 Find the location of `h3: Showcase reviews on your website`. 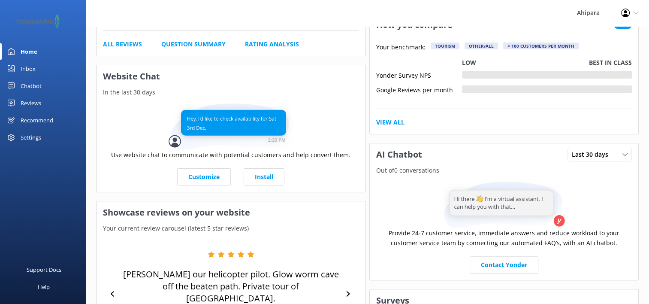

h3: Showcase reviews on your website is located at coordinates (231, 212).